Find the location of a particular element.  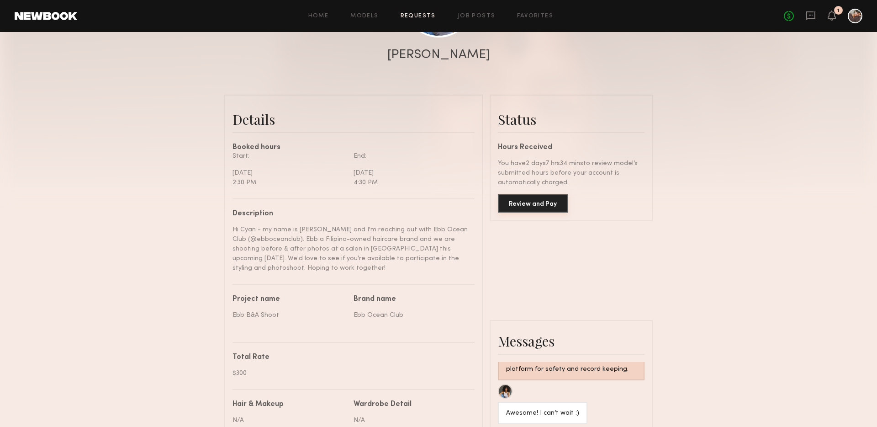

a: Job Posts is located at coordinates (476, 16).